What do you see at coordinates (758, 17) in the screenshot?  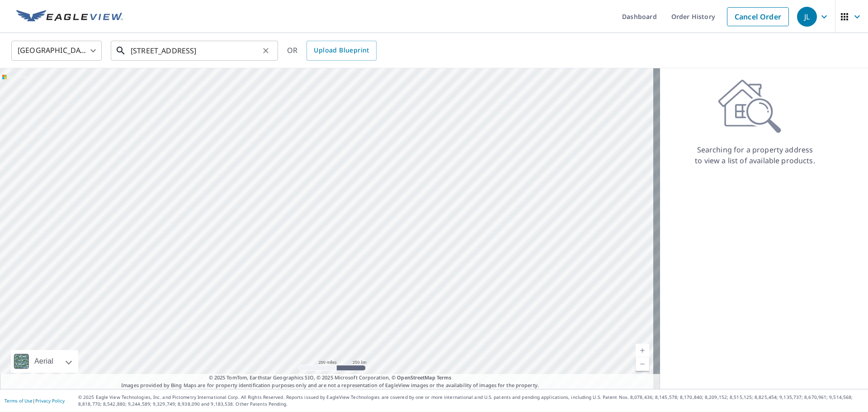 I see `a: Cancel Order` at bounding box center [758, 17].